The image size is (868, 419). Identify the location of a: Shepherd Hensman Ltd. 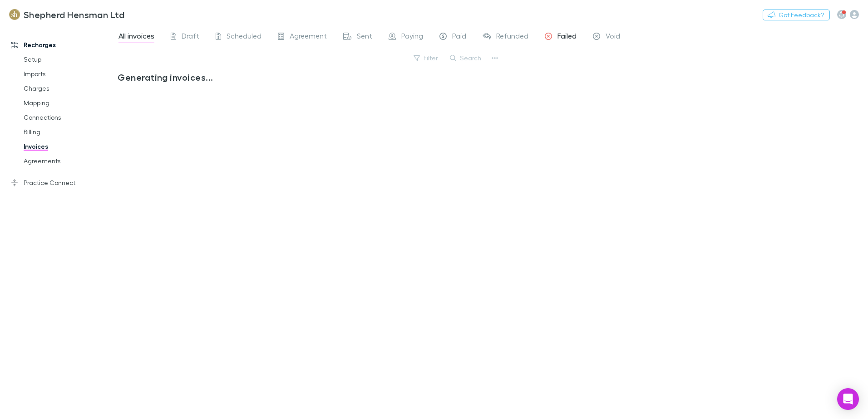
(67, 15).